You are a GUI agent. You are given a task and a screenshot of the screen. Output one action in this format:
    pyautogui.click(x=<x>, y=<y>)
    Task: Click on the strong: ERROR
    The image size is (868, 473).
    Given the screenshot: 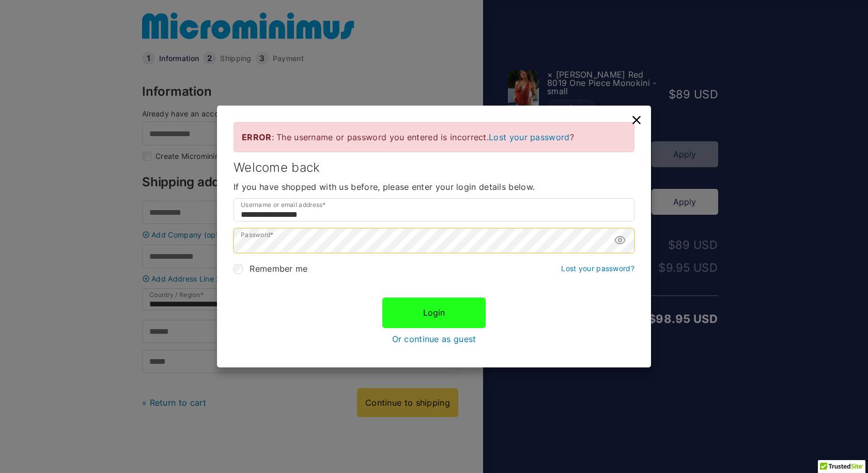 What is the action you would take?
    pyautogui.click(x=257, y=137)
    